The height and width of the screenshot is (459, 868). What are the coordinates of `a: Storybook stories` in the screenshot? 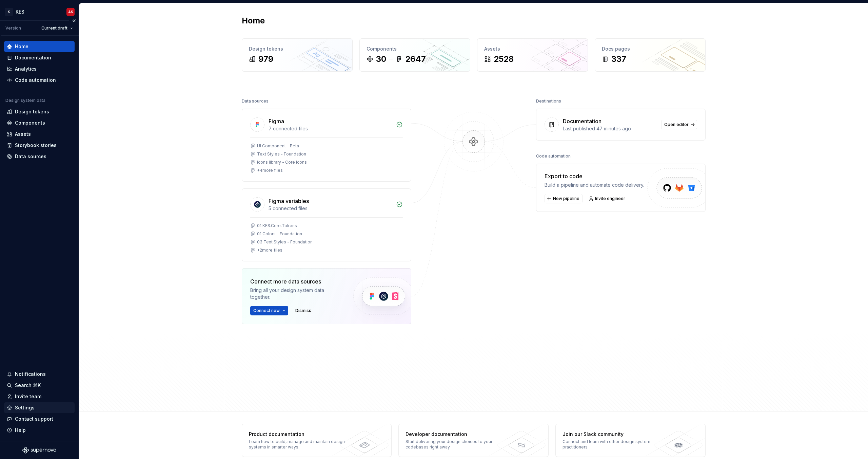 It's located at (39, 145).